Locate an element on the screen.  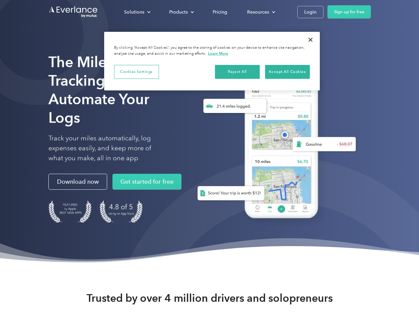
div: Login is located at coordinates (310, 12).